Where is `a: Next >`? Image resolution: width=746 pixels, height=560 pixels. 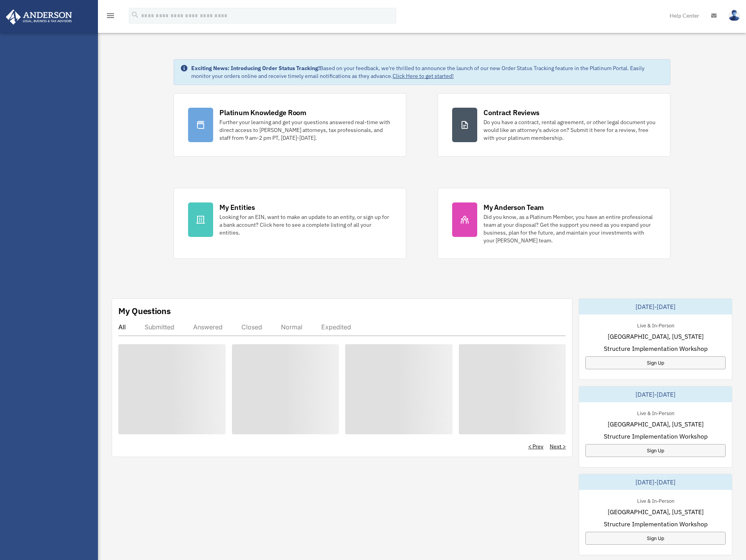
a: Next > is located at coordinates (558, 446).